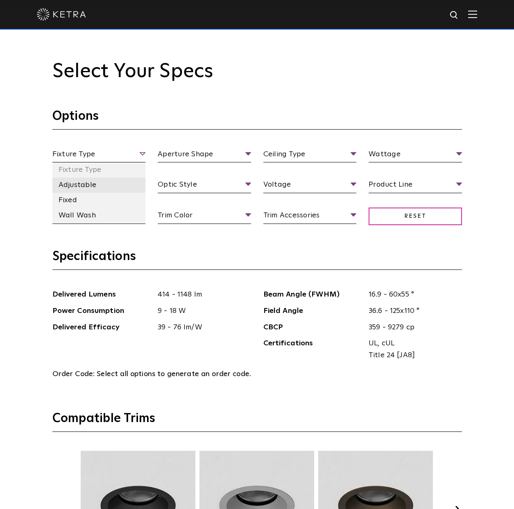 The height and width of the screenshot is (509, 514). What do you see at coordinates (313, 311) in the screenshot?
I see `span: Field Angle` at bounding box center [313, 311].